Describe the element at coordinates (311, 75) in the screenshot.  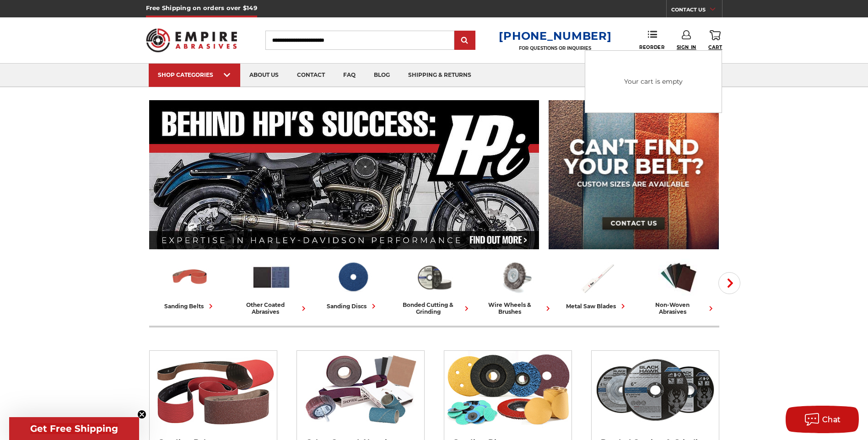
I see `a: contact` at that location.